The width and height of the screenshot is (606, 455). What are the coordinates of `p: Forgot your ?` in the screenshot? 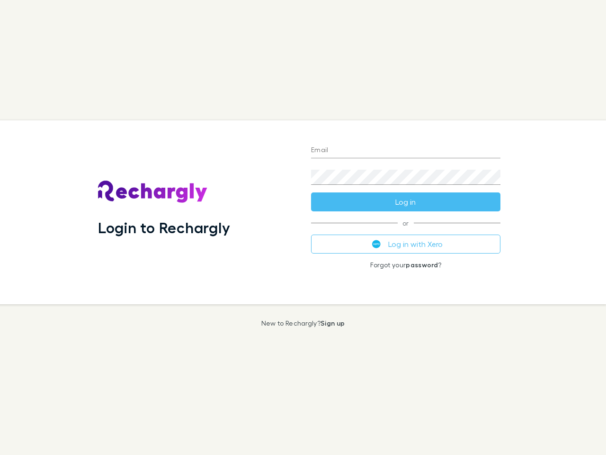 It's located at (406, 265).